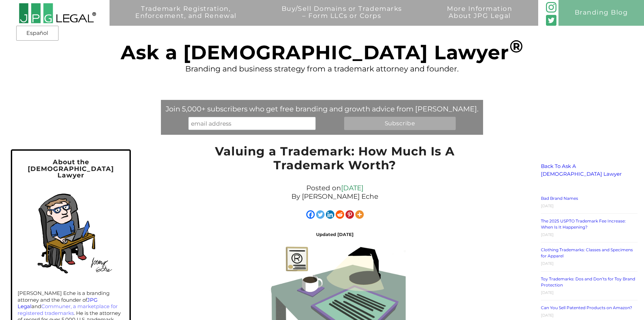 This screenshot has height=320, width=644. What do you see at coordinates (68, 310) in the screenshot?
I see `a: Communer, a marketplace for registered trademarks` at bounding box center [68, 310].